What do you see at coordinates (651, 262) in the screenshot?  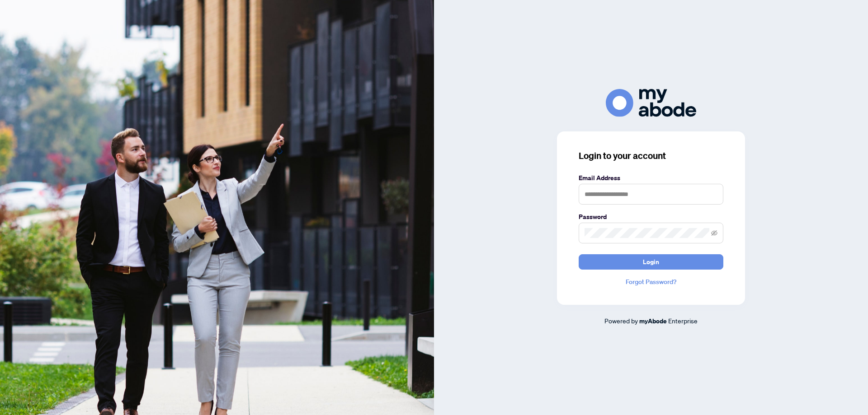 I see `span: Login` at bounding box center [651, 262].